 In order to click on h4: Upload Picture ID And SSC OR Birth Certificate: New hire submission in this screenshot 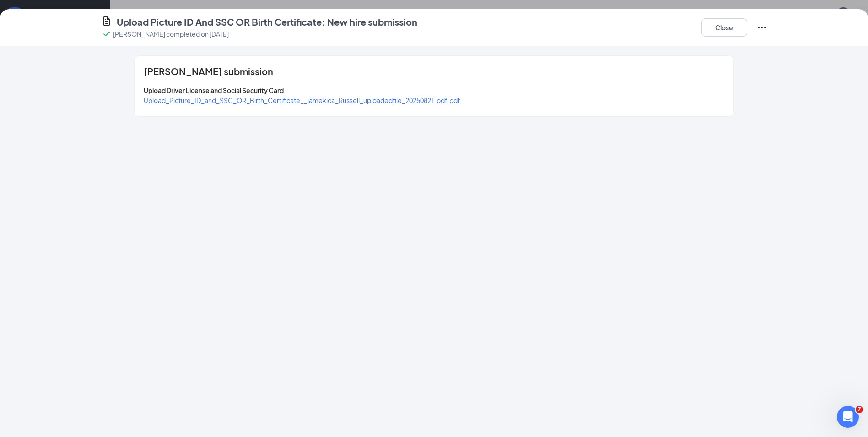, I will do `click(267, 22)`.